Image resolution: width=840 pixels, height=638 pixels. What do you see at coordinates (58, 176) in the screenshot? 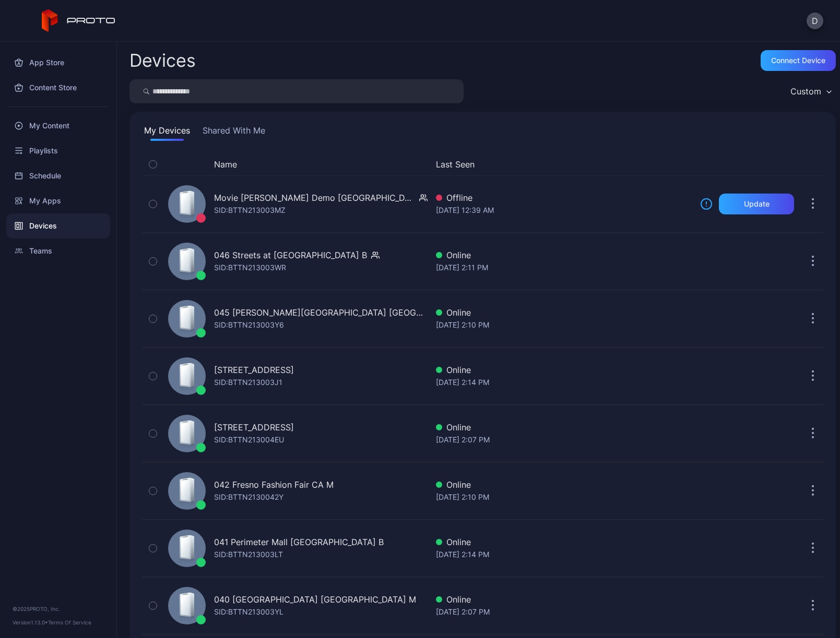
I see `div: Schedule` at bounding box center [58, 176].